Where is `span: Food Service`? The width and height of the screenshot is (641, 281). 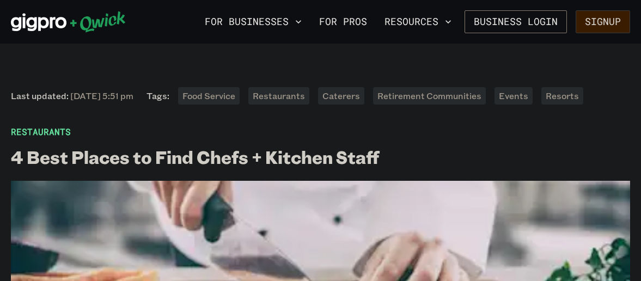
span: Food Service is located at coordinates (209, 95).